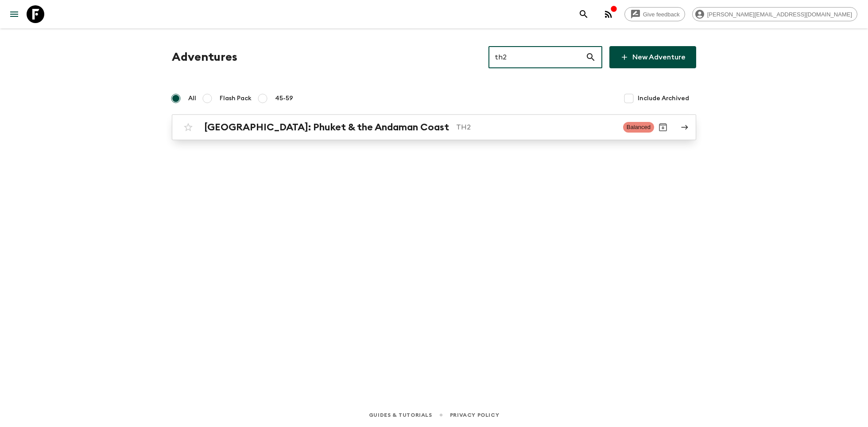 Image resolution: width=868 pixels, height=427 pixels. Describe the element at coordinates (536, 127) in the screenshot. I see `p: TH2` at that location.